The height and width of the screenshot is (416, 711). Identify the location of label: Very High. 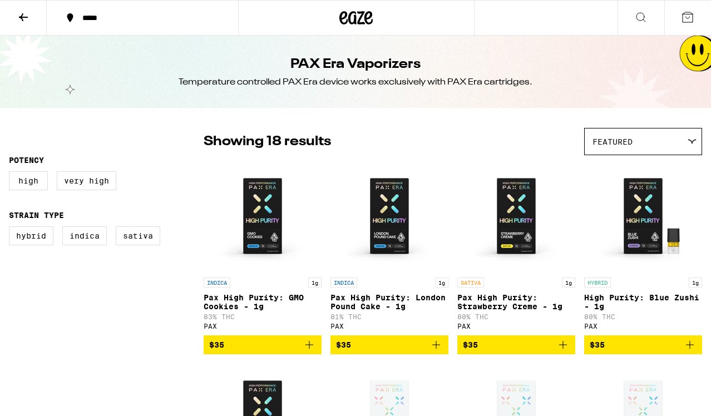
(86, 181).